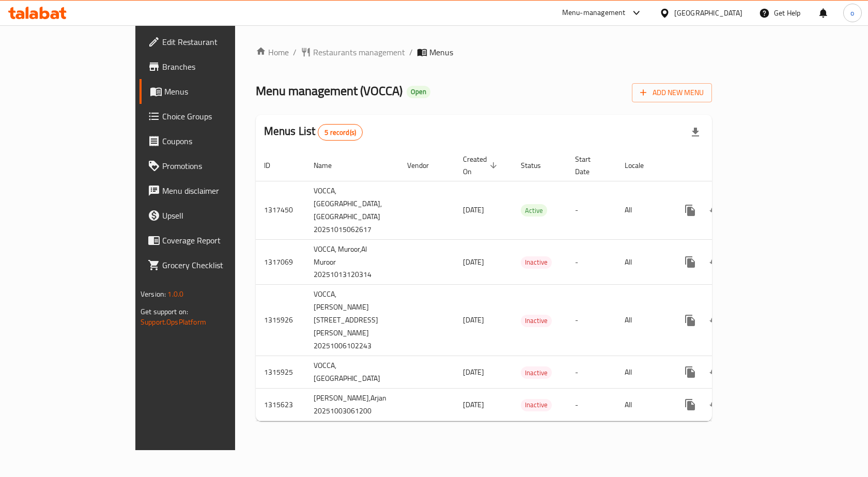 This screenshot has height=477, width=868. I want to click on a: Branches, so click(210, 66).